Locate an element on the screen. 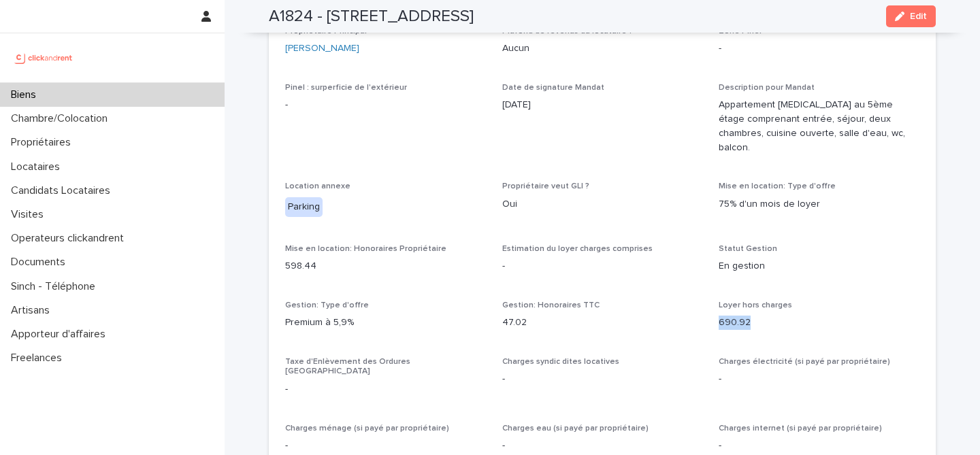  p: 690.92 is located at coordinates (819, 323).